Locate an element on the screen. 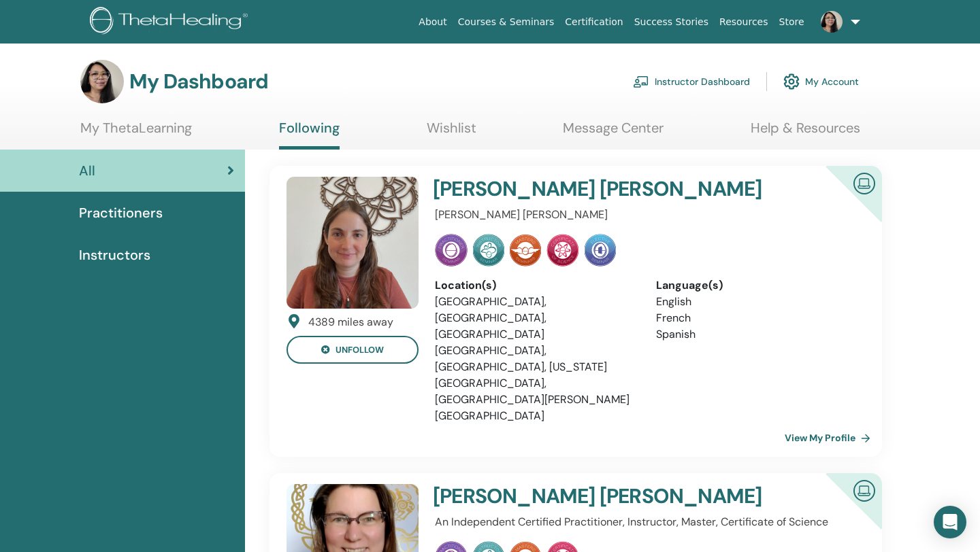  a: Store is located at coordinates (791, 22).